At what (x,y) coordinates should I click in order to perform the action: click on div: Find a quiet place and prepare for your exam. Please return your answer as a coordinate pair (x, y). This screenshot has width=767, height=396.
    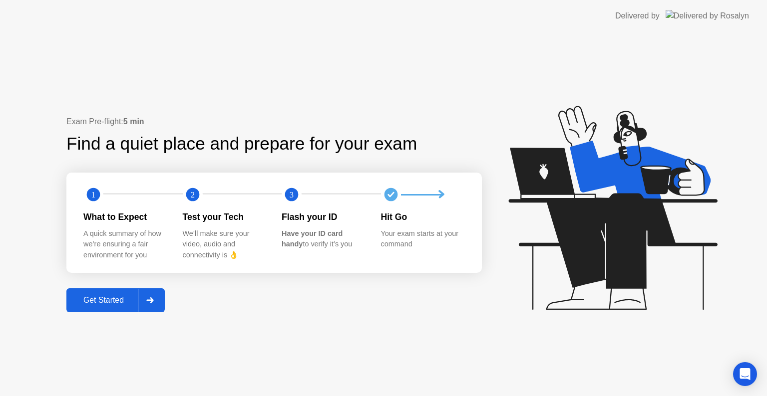
    Looking at the image, I should click on (242, 144).